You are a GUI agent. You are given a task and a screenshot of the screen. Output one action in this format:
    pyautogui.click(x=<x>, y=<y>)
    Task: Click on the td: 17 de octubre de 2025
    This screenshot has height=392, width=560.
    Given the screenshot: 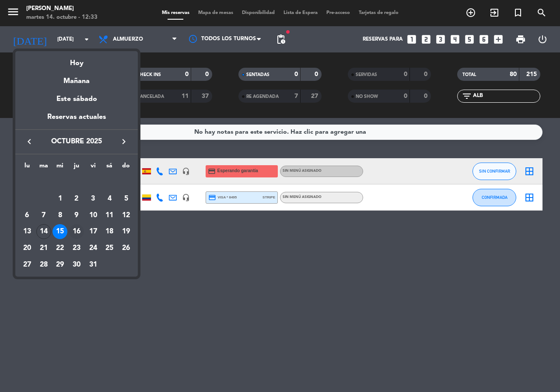 What is the action you would take?
    pyautogui.click(x=93, y=232)
    